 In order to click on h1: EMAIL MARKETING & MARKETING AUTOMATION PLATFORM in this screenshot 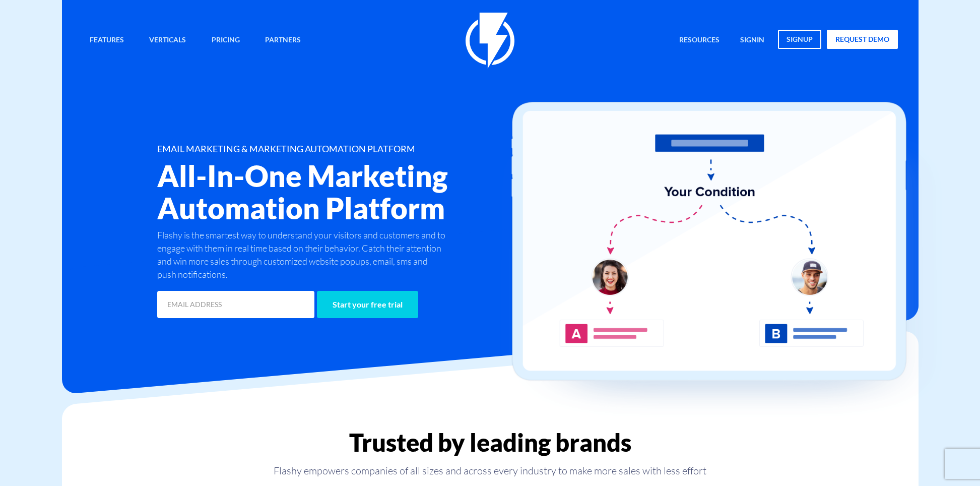, I will do `click(353, 149)`.